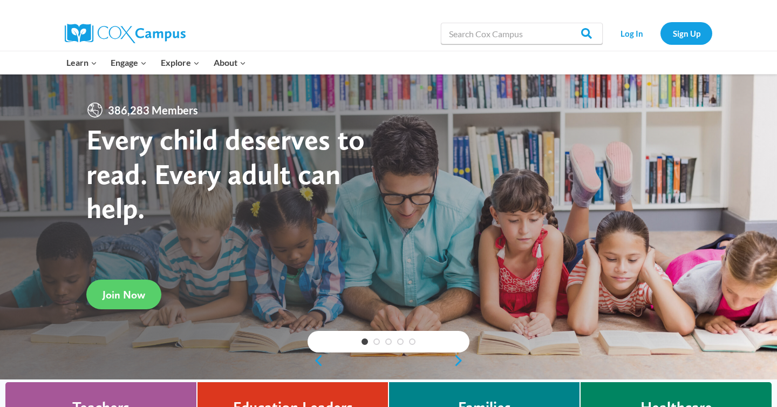 The width and height of the screenshot is (777, 407). What do you see at coordinates (400, 341) in the screenshot?
I see `a: 4` at bounding box center [400, 341].